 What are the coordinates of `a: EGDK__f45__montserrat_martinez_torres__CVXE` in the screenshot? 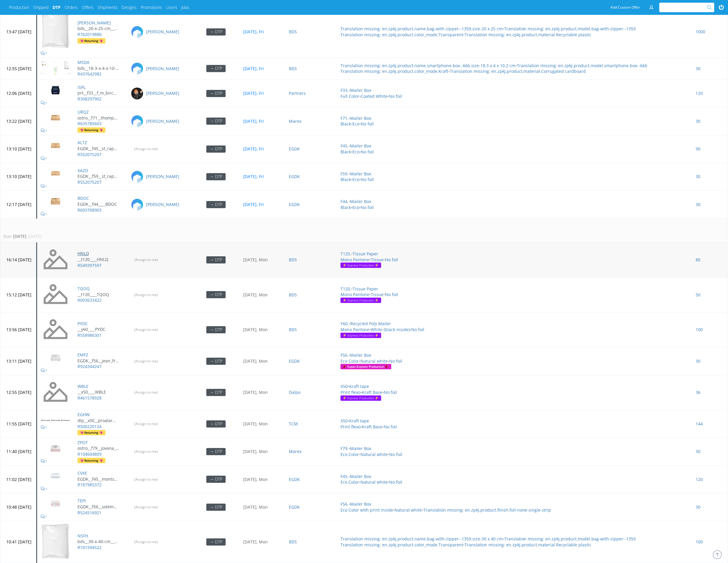 It's located at (101, 479).